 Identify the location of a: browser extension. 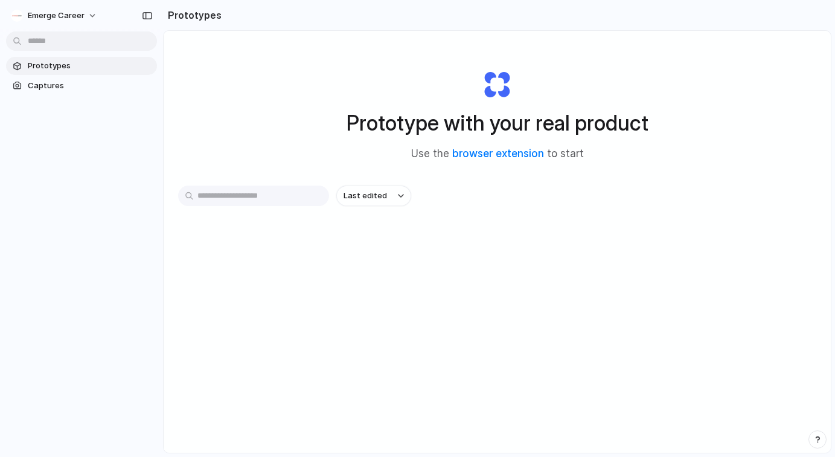
(498, 153).